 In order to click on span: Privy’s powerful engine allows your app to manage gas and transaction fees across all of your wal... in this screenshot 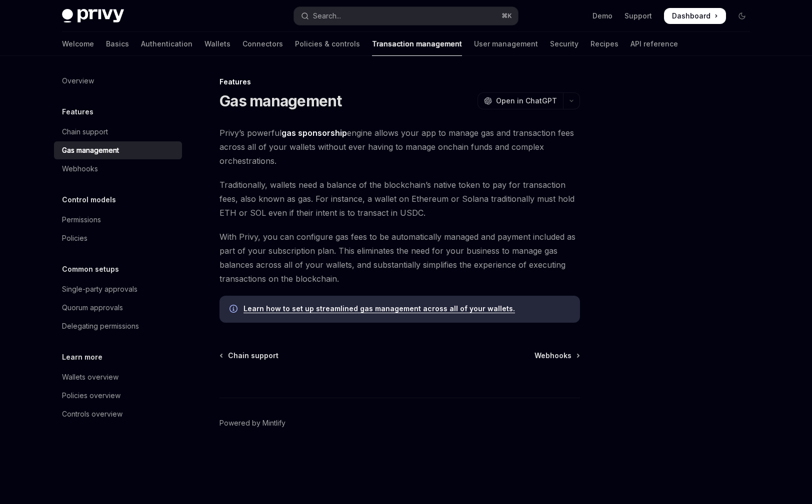, I will do `click(400, 147)`.